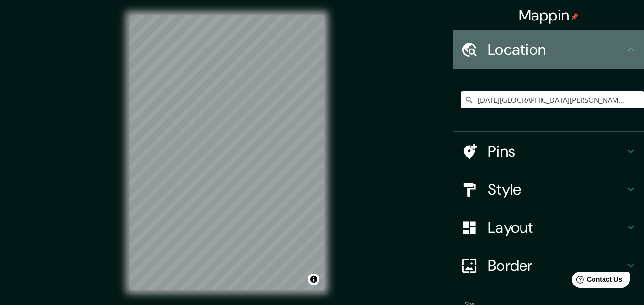 The height and width of the screenshot is (305, 644). Describe the element at coordinates (556, 50) in the screenshot. I see `h4: Location` at that location.